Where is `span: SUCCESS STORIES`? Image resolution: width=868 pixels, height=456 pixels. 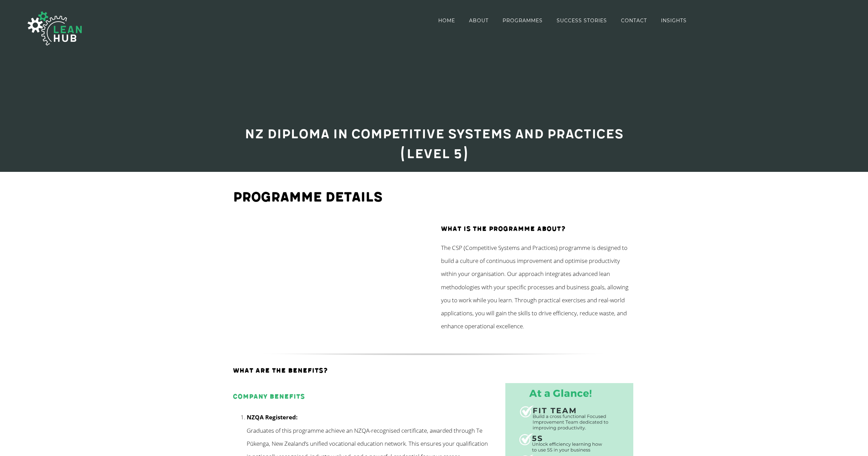 span: SUCCESS STORIES is located at coordinates (582, 21).